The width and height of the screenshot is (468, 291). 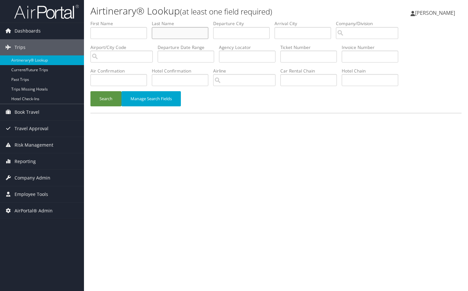 I want to click on span: Company Admin, so click(x=32, y=178).